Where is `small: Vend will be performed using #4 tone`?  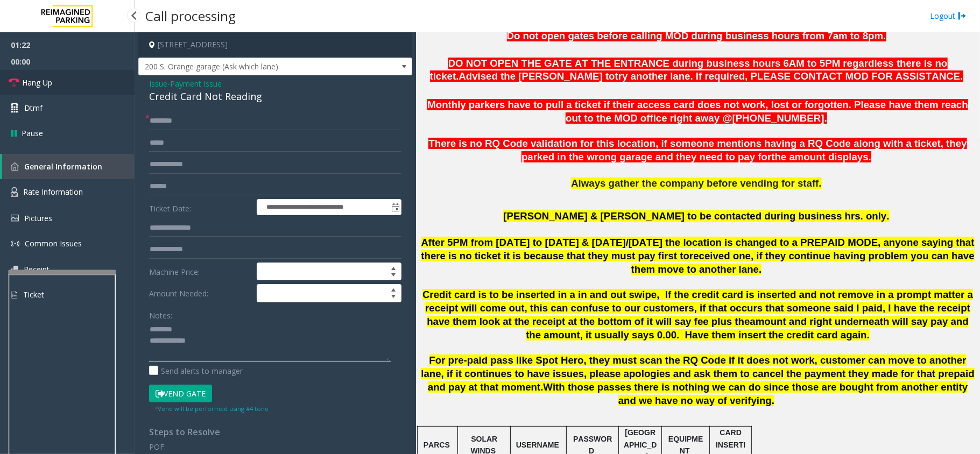
small: Vend will be performed using #4 tone is located at coordinates (211, 408).